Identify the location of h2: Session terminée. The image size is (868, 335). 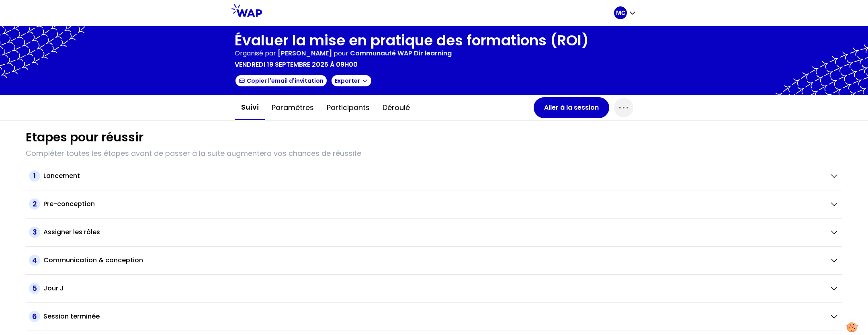
(71, 317).